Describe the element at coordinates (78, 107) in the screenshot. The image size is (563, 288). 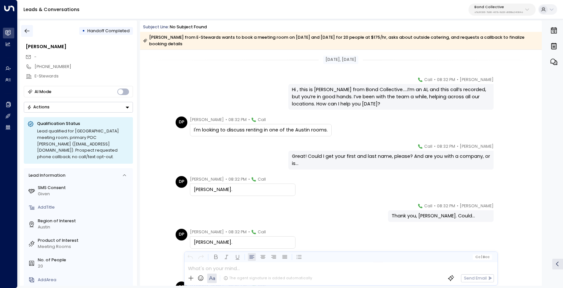
I see `div: Button group with a nested menu` at that location.